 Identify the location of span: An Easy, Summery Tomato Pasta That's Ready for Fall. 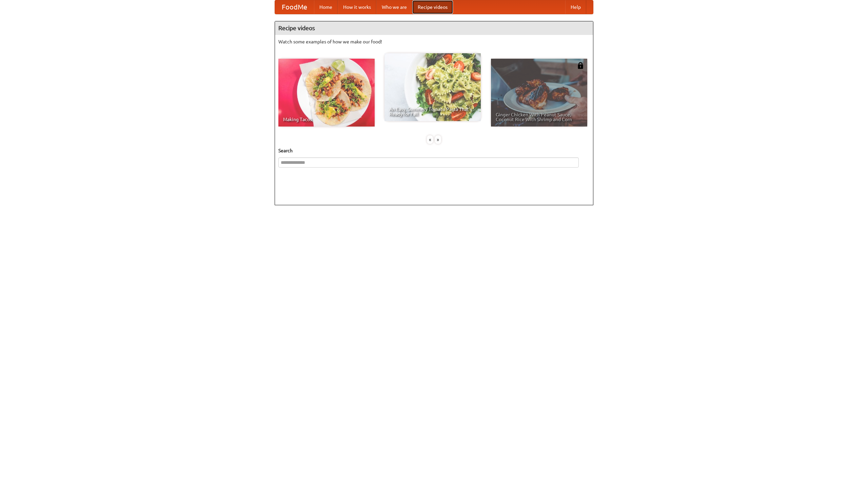
(433, 111).